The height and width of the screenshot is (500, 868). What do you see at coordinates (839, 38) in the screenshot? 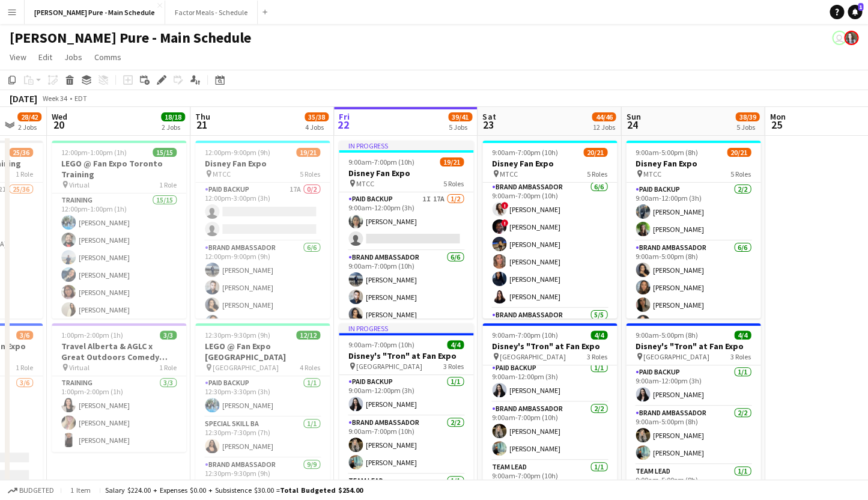
I see `app-user-avatar: Tifany Scifo` at bounding box center [839, 38].